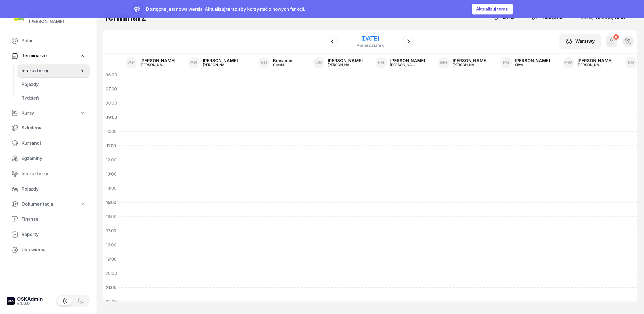  What do you see at coordinates (53, 128) in the screenshot?
I see `span: Szkolenia` at bounding box center [53, 128].